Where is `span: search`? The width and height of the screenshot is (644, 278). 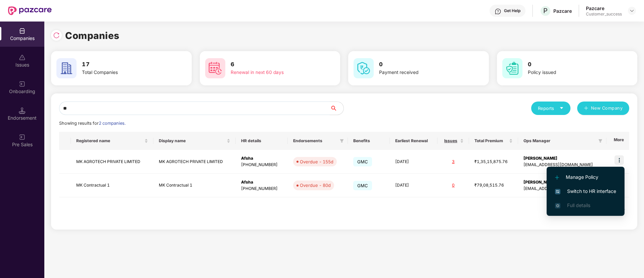
span: search is located at coordinates (336, 108).